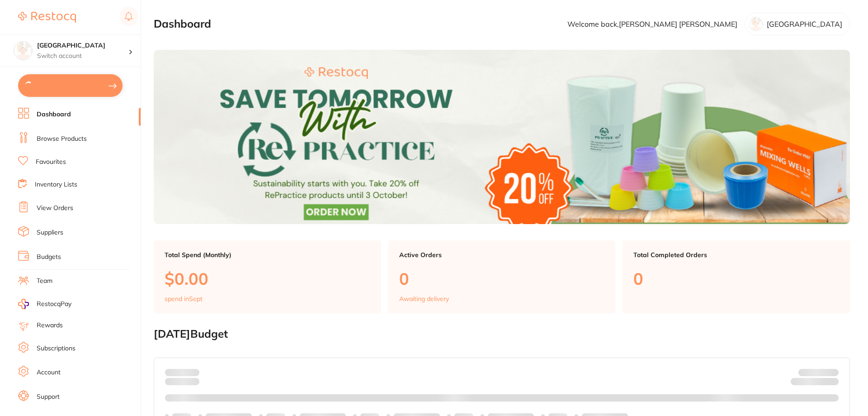 The image size is (868, 416). I want to click on img: RestocqPay, so click(23, 304).